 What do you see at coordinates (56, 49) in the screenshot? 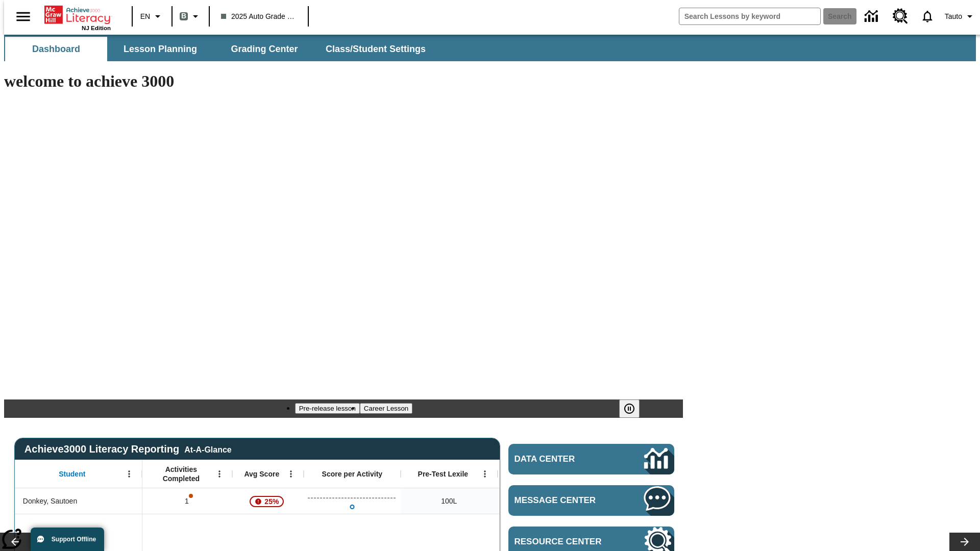
I see `span: Dashboard` at bounding box center [56, 49].